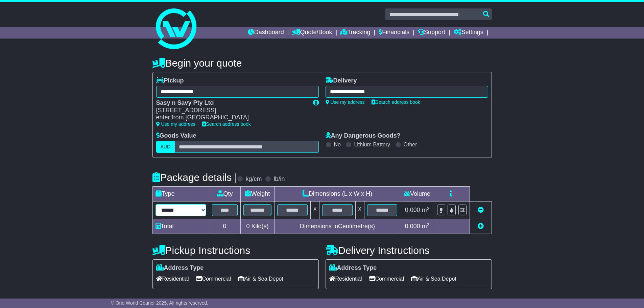 The width and height of the screenshot is (644, 308). Describe the element at coordinates (180, 194) in the screenshot. I see `td: Type` at that location.